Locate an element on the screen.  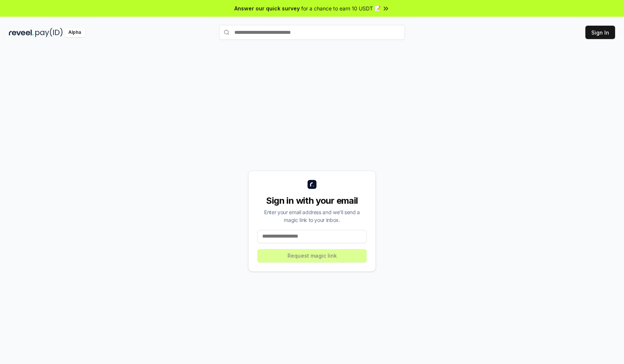
div: Alpha is located at coordinates (75, 33).